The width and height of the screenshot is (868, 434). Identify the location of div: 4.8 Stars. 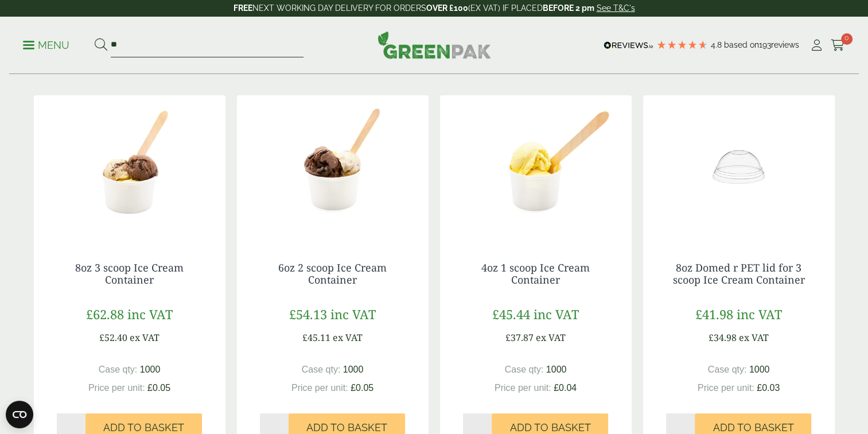
(682, 45).